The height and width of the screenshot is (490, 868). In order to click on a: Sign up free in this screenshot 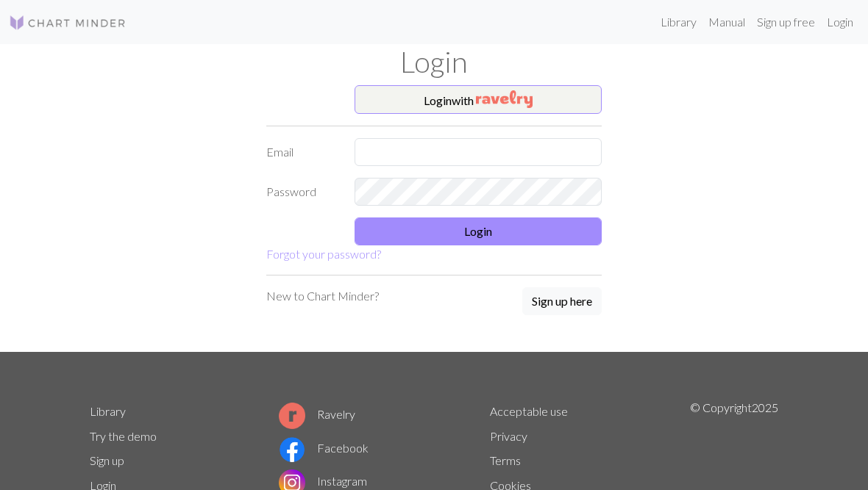, I will do `click(786, 22)`.